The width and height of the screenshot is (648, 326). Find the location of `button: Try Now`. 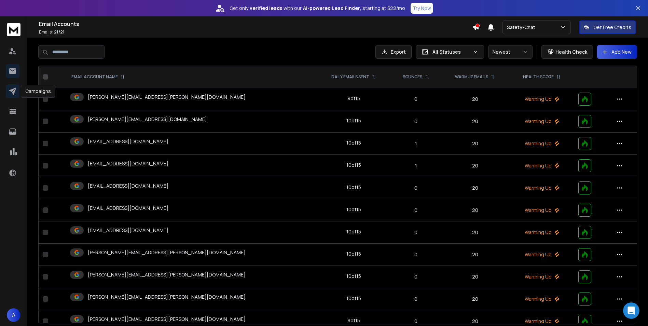

button: Try Now is located at coordinates (422, 8).